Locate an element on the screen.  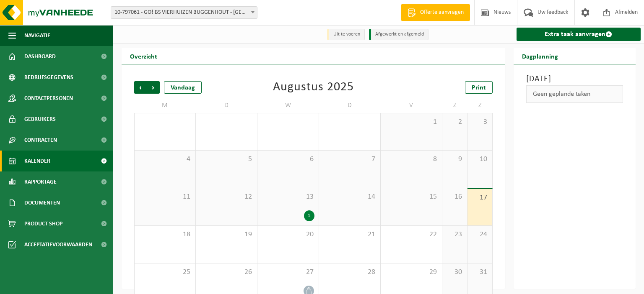
span: Offerte aanvragen is located at coordinates (442, 12).